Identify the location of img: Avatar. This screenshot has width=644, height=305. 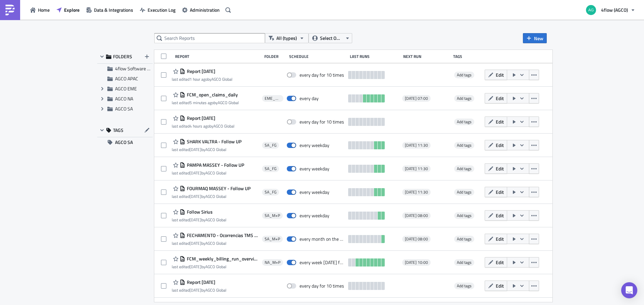
(591, 10).